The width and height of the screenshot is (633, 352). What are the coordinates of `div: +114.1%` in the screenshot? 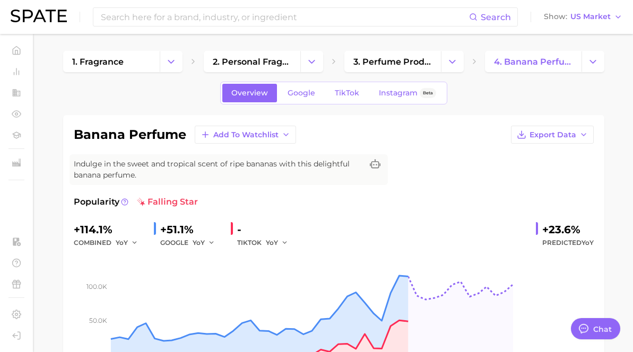 It's located at (109, 230).